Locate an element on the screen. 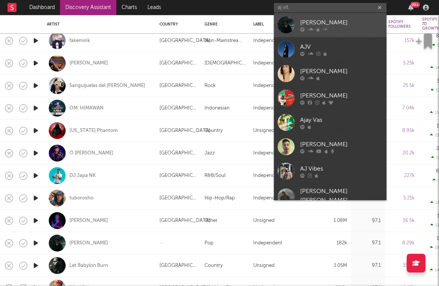  div: Indonesian is located at coordinates (217, 108).